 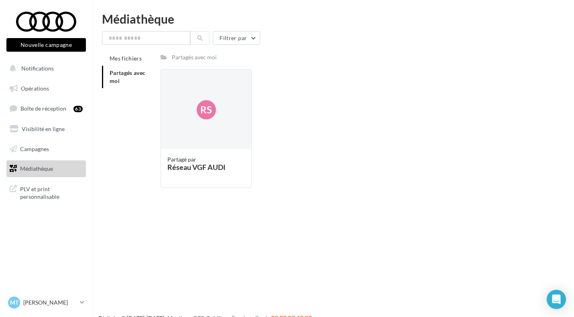 I want to click on span: Opérations, so click(x=35, y=88).